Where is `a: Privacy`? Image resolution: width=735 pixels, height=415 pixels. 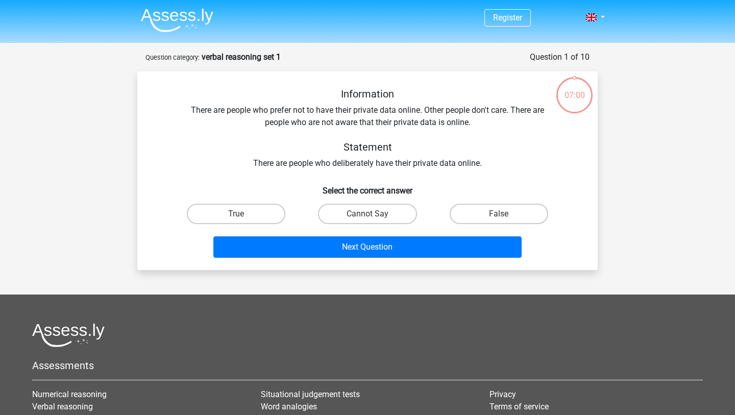 a: Privacy is located at coordinates (503, 394).